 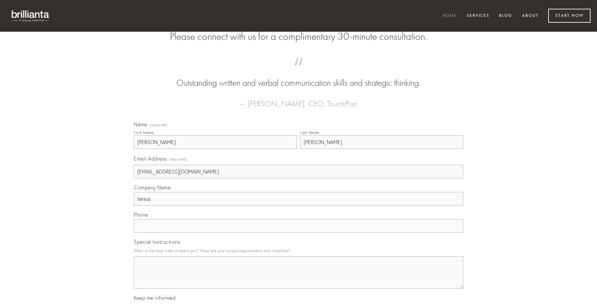 I want to click on span: Phone, so click(x=141, y=214).